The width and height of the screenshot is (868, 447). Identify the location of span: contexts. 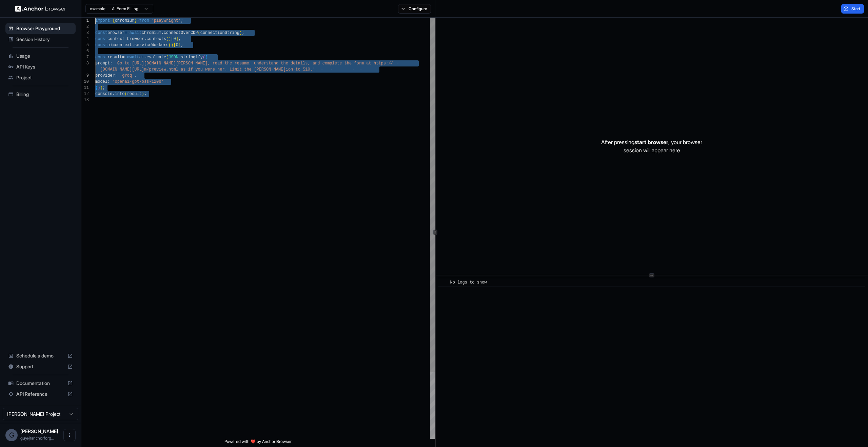
(157, 39).